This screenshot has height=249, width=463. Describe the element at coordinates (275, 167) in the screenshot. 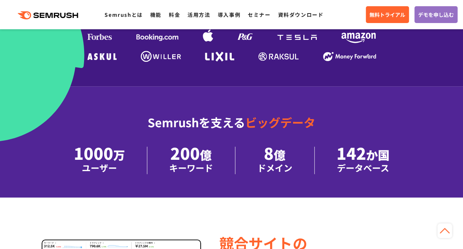

I see `div: ドメイン` at that location.